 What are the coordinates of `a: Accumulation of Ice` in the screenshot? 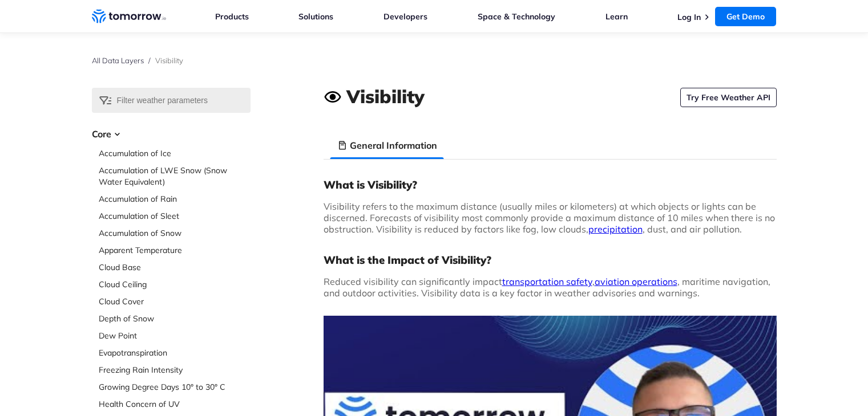 It's located at (175, 153).